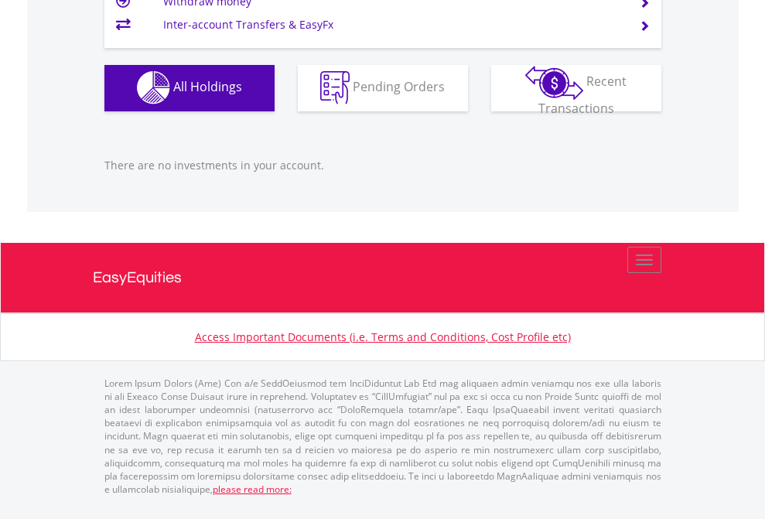  I want to click on img: pending_instructions-wht.png, so click(335, 87).